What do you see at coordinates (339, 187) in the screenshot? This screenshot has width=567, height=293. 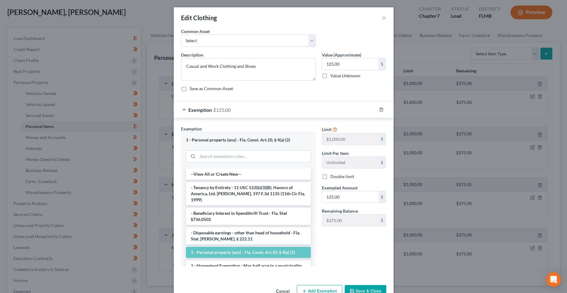 I see `span: Exempted Amount` at bounding box center [339, 187].